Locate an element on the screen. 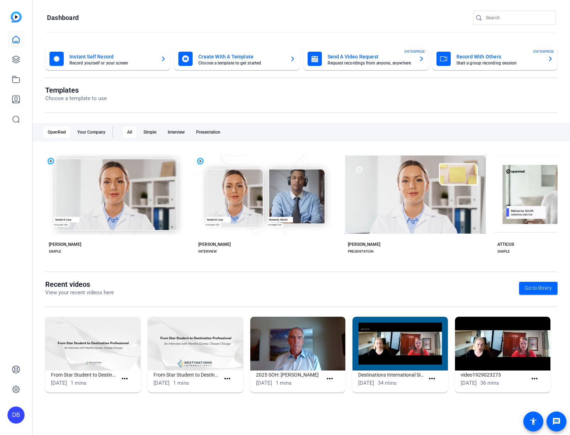 This screenshot has width=570, height=435. span: 36 mins is located at coordinates (489, 383).